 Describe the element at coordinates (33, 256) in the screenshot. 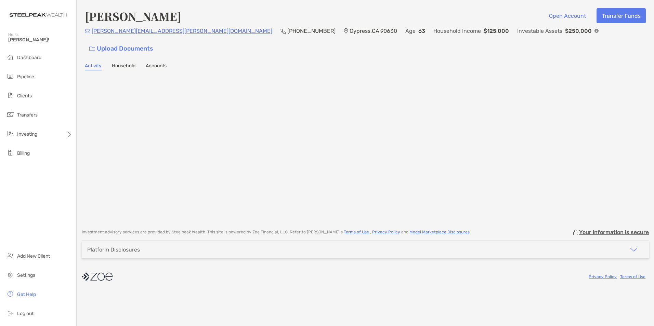

I see `span: Add New Client` at that location.